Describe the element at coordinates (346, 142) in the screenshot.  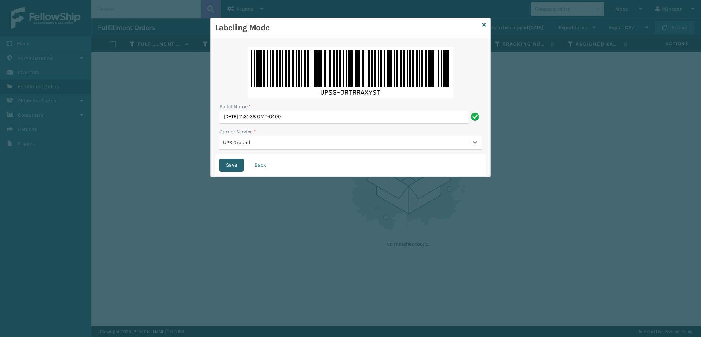
I see `div: UPS Ground` at that location.